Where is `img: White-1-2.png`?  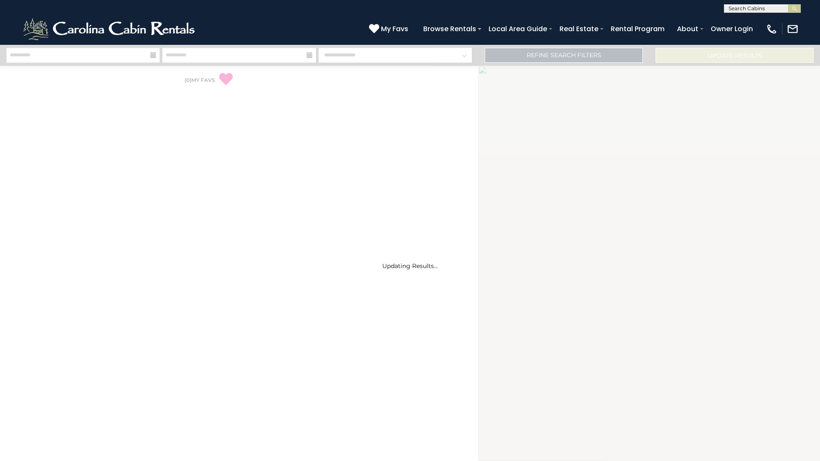 img: White-1-2.png is located at coordinates (110, 29).